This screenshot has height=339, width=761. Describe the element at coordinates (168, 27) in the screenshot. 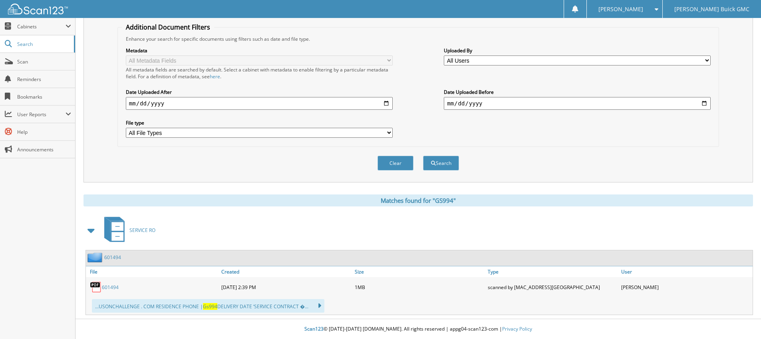

I see `legend: Additional Document Filters` at that location.